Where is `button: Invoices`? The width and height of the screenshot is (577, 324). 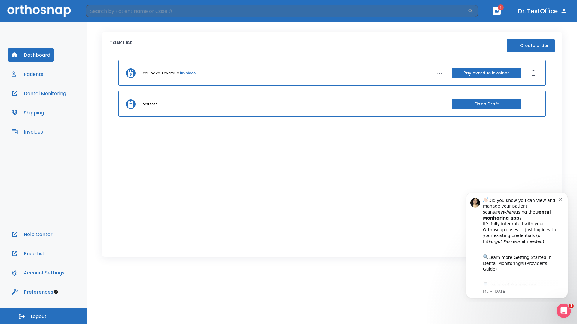 button: Invoices is located at coordinates (27, 132).